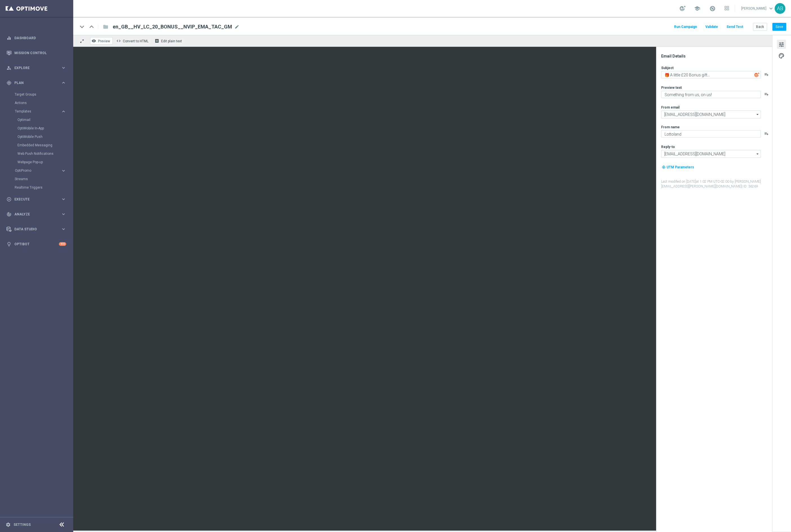  What do you see at coordinates (41, 53) in the screenshot?
I see `a: Mission Control` at bounding box center [41, 53].